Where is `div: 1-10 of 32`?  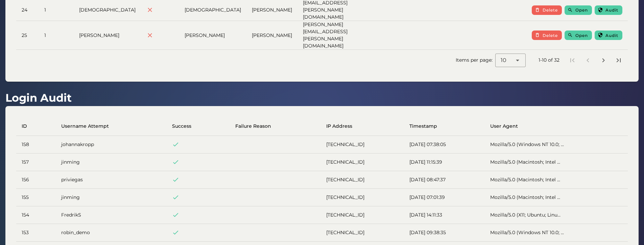
div: 1-10 of 32 is located at coordinates (549, 60).